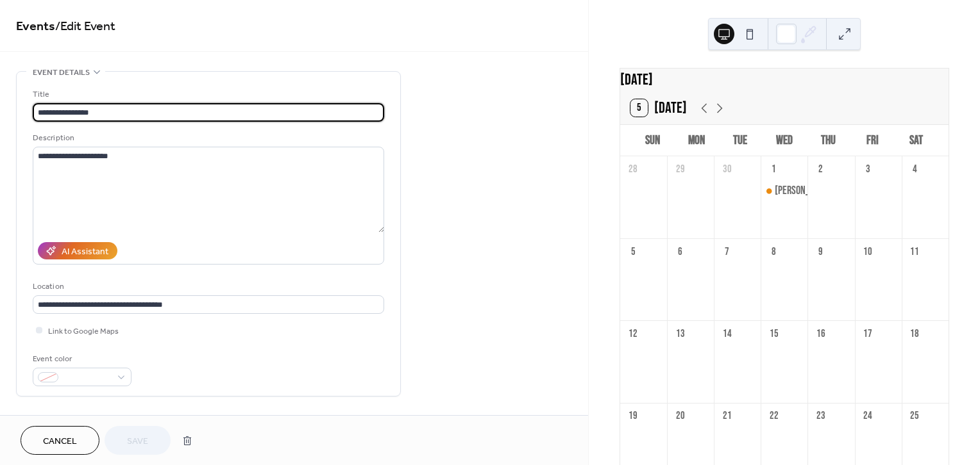 The image size is (980, 465). What do you see at coordinates (81, 359) in the screenshot?
I see `div: Event color` at bounding box center [81, 359].